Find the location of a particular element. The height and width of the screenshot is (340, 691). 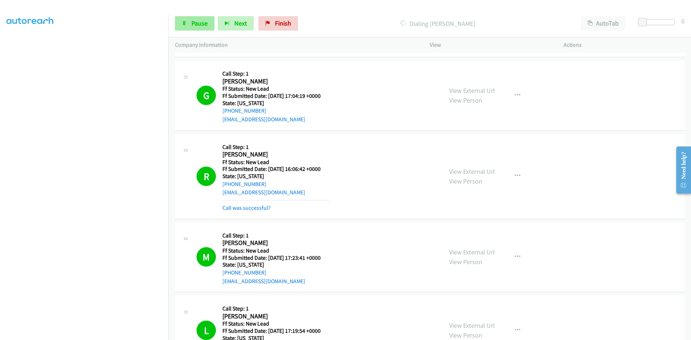

button: AutoTab is located at coordinates (603, 23).